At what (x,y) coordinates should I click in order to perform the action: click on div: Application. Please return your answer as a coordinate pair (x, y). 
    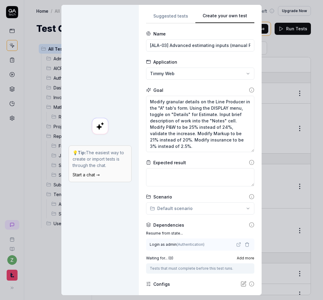
    Looking at the image, I should click on (165, 62).